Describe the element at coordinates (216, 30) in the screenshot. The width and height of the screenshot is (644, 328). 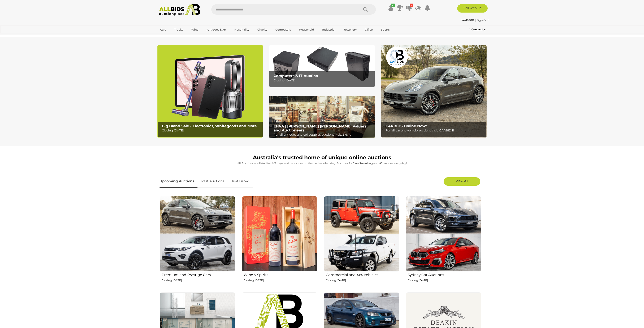
I see `a: Antiques & Art` at that location.